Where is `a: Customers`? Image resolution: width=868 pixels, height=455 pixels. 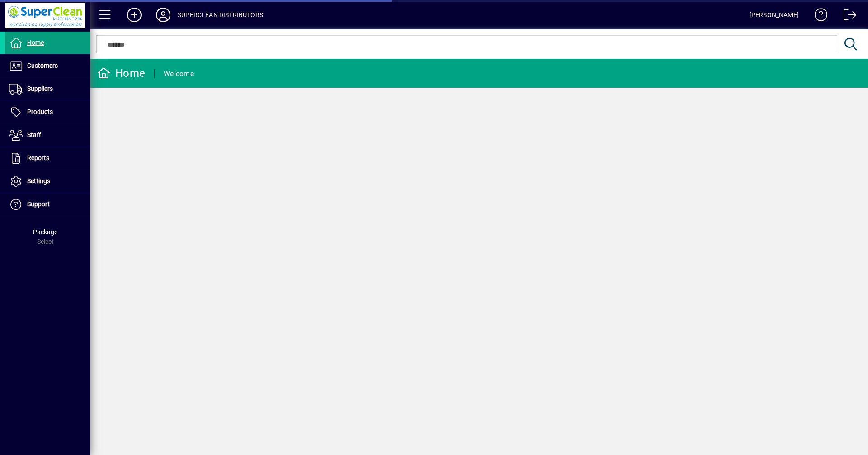 a: Customers is located at coordinates (47, 66).